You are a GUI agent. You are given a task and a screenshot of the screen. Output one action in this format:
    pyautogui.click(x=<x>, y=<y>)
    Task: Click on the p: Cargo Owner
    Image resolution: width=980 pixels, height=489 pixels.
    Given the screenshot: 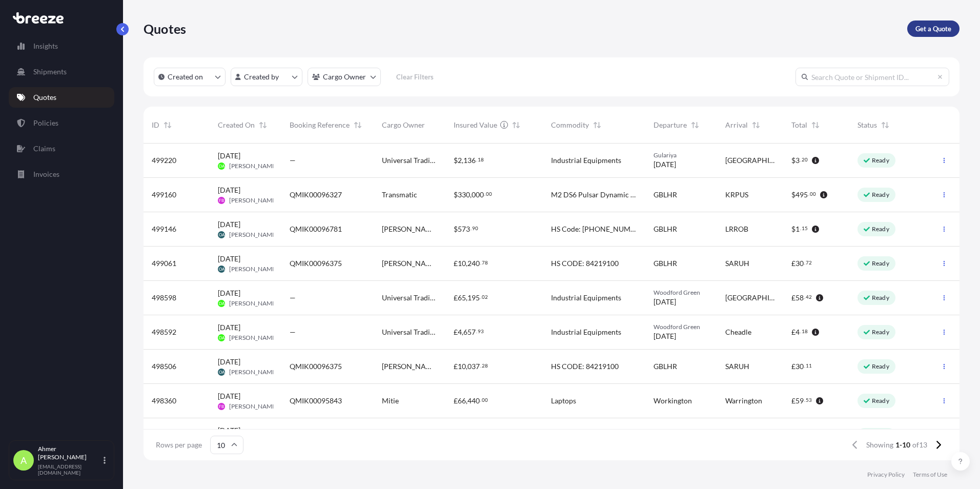 What is the action you would take?
    pyautogui.click(x=345, y=77)
    